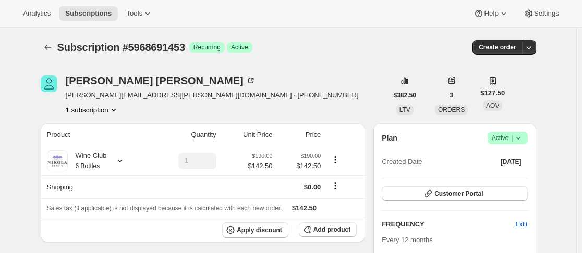 This screenshot has height=253, width=582. Describe the element at coordinates (332, 230) in the screenshot. I see `span: Add product` at that location.